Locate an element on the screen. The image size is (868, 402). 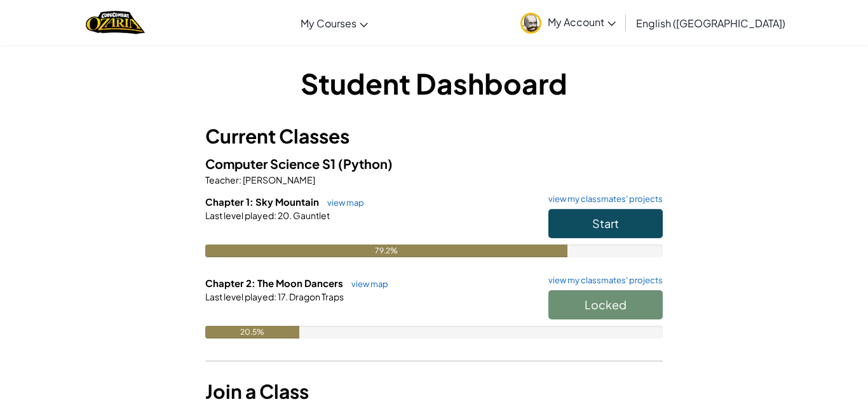
span: (Python) is located at coordinates (366, 164).